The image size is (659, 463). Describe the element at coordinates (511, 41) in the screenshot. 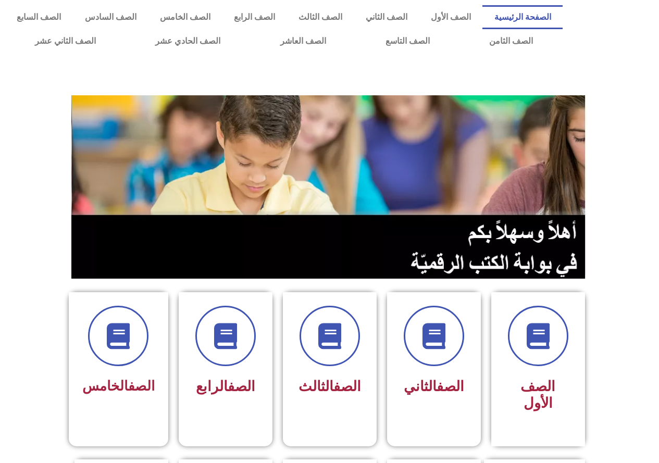

I see `a: الصف الثامن` at that location.